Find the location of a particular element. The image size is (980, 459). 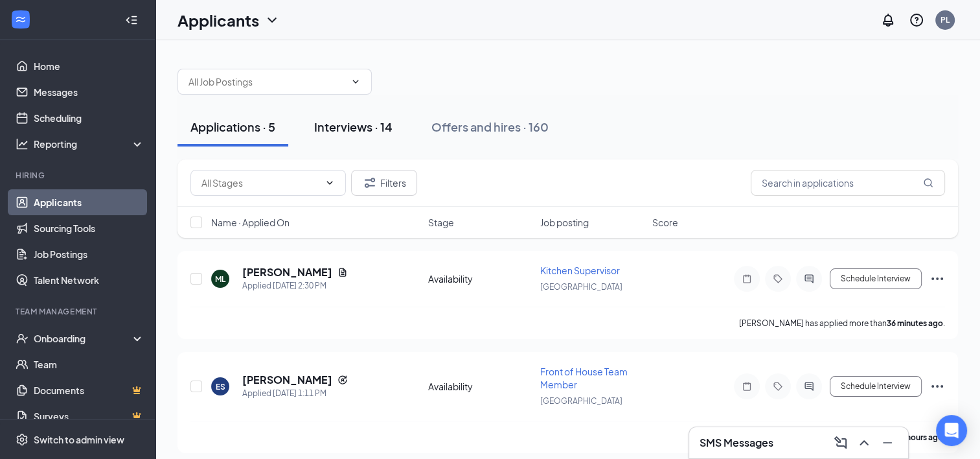

h1: Applicants is located at coordinates (218, 20).